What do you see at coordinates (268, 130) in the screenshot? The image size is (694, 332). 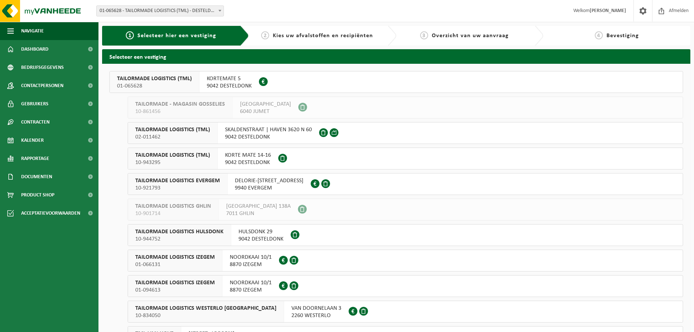 I see `span: SKALDENSTRAAT | HAVEN 3620 N 60` at bounding box center [268, 130].